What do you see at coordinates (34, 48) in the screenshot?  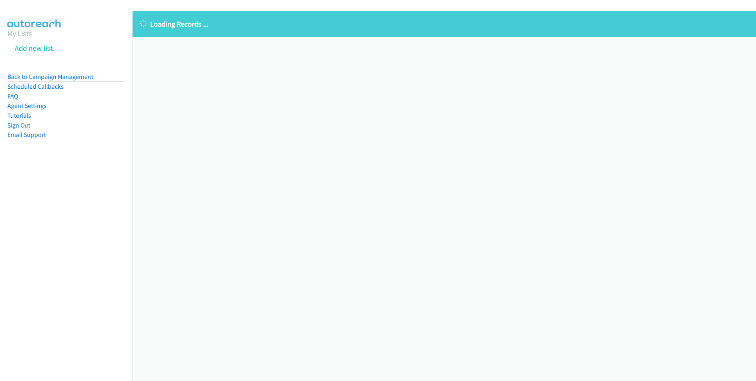 I see `a: Add new list` at bounding box center [34, 48].